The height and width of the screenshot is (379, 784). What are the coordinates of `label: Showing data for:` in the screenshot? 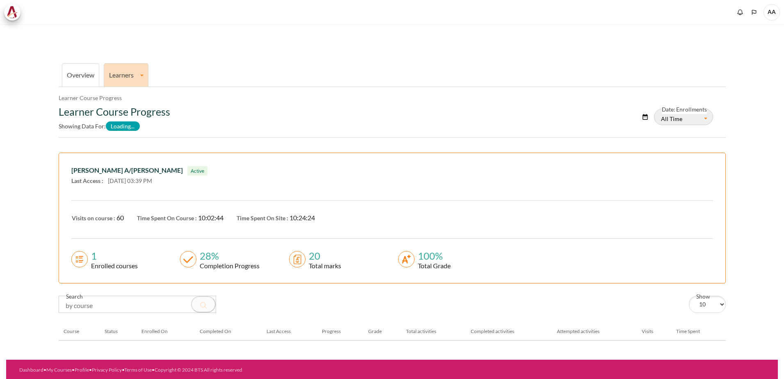 It's located at (99, 126).